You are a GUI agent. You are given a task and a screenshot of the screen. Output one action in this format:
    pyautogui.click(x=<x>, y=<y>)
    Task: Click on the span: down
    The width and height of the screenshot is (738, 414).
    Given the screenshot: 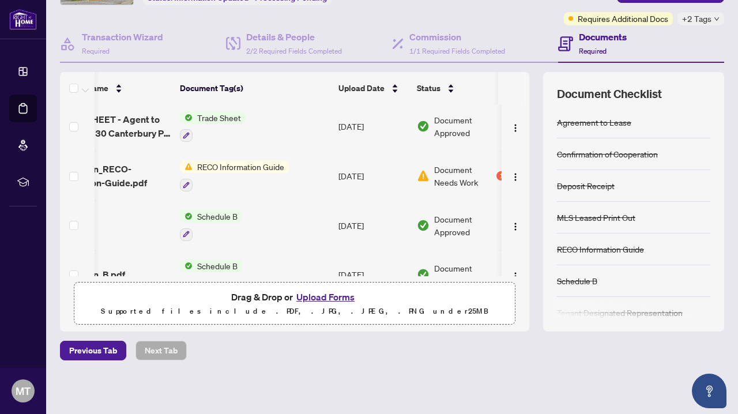 What is the action you would take?
    pyautogui.click(x=717, y=19)
    